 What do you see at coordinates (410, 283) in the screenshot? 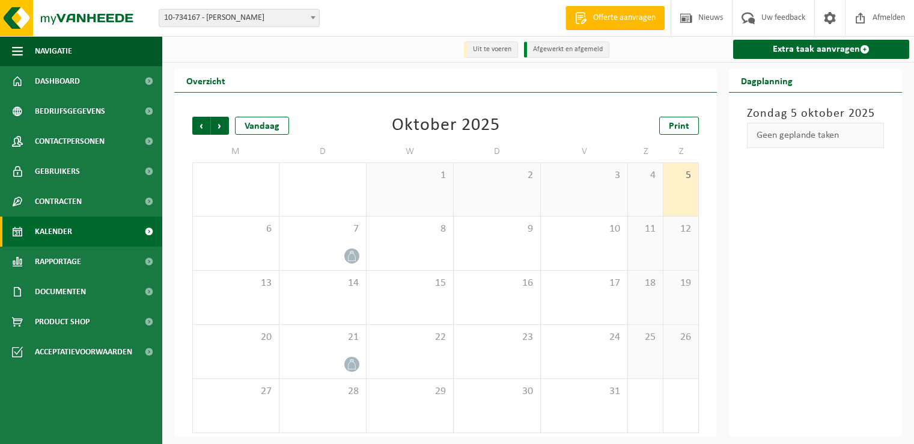
I see `span: 15` at bounding box center [410, 283].